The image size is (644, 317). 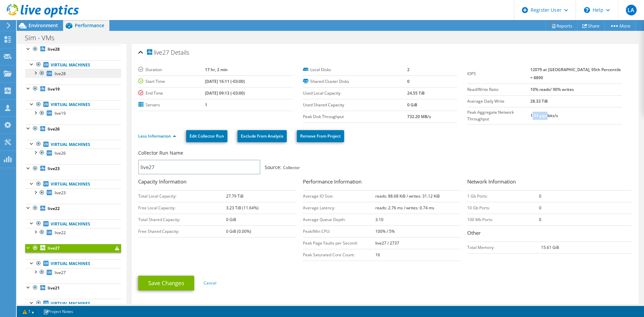 I want to click on b: reads: 88.68 KiB / writes: 31.12 KiB, so click(x=407, y=195).